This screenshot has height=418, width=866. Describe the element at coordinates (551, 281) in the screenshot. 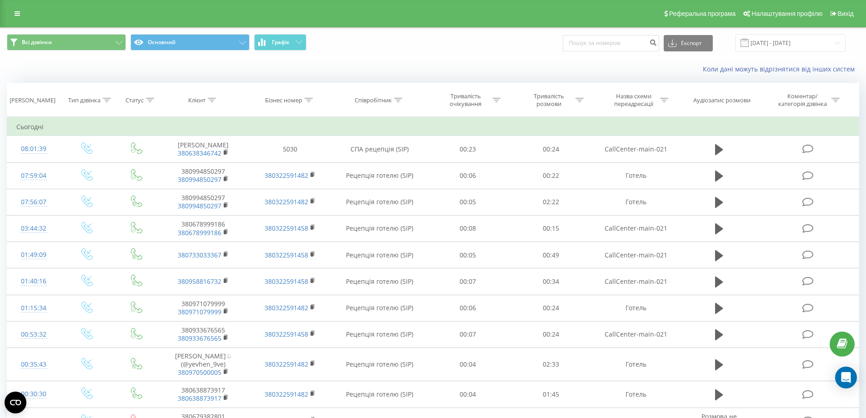

I see `td: 00:34` at that location.